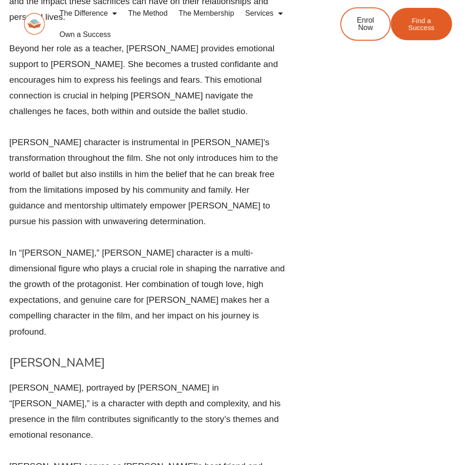 Image resolution: width=476 pixels, height=465 pixels. What do you see at coordinates (264, 13) in the screenshot?
I see `a: Services` at bounding box center [264, 13].